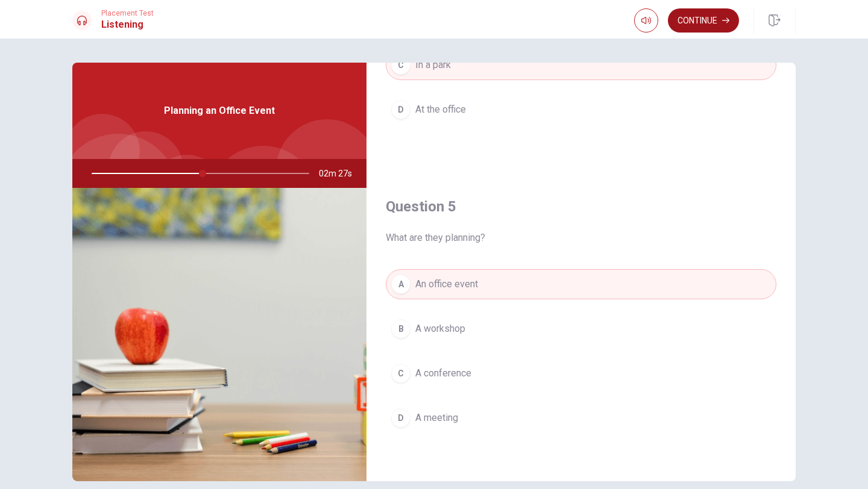 The width and height of the screenshot is (868, 489). I want to click on button: BA workshop, so click(581, 328).